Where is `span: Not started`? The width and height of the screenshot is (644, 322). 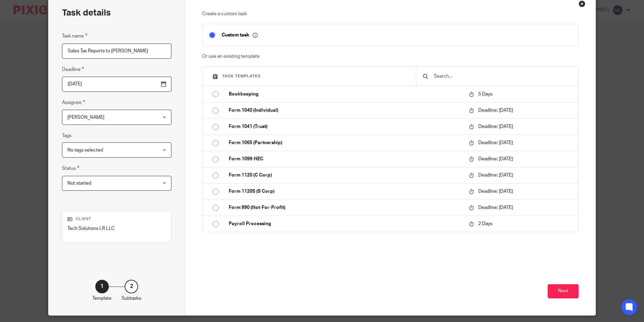
span: Not started is located at coordinates (79, 183).